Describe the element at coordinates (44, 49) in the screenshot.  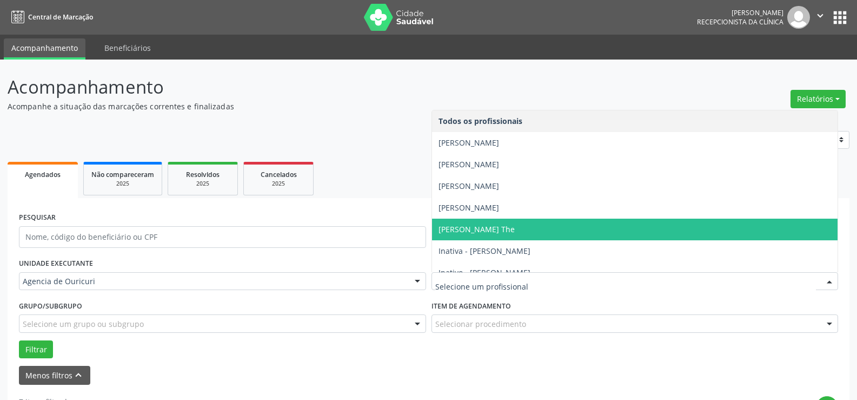
I see `a: Acompanhamento` at that location.